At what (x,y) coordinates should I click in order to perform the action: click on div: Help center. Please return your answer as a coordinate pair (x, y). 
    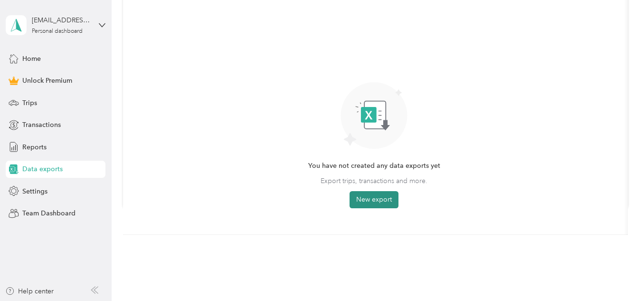
    Looking at the image, I should click on (29, 291).